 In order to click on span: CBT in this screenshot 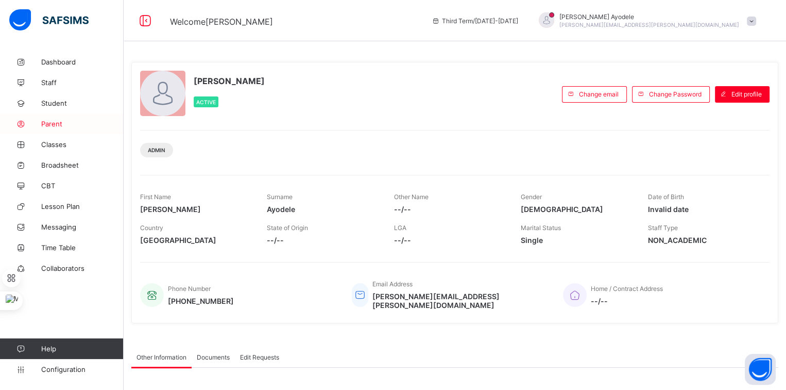, I will do `click(82, 186)`.